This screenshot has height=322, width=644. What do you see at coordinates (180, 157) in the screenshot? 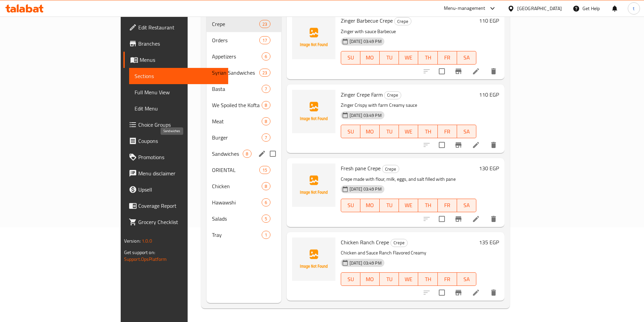
I see `span: Promotions` at bounding box center [180, 157].